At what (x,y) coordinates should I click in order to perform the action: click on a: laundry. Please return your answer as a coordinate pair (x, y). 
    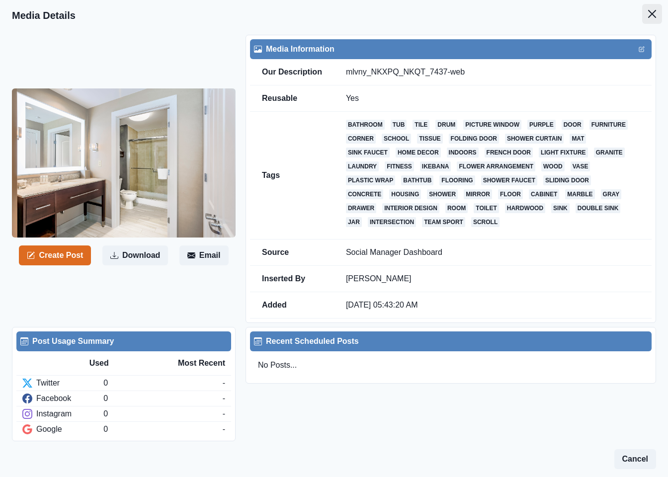
    Looking at the image, I should click on (362, 166).